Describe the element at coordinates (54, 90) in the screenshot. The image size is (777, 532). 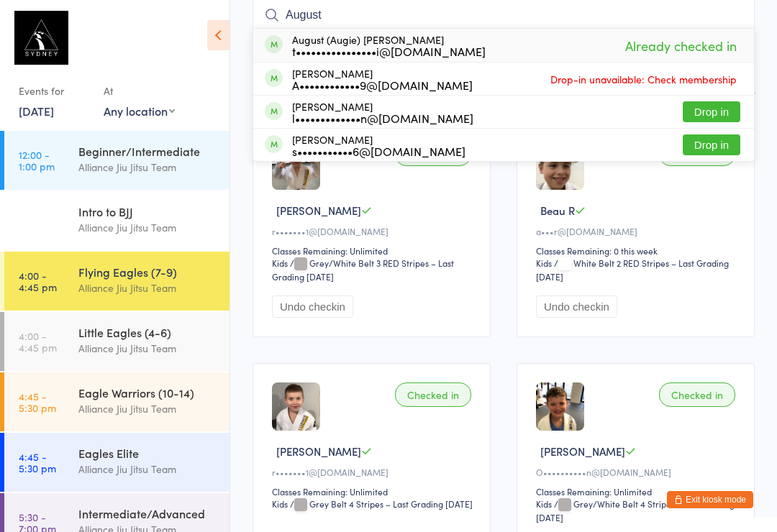
I see `div: Events for` at that location.